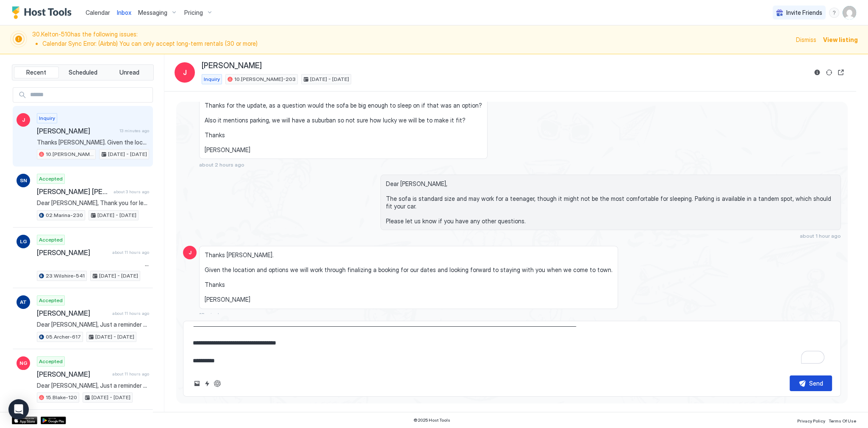  Describe the element at coordinates (811, 383) in the screenshot. I see `button: Send` at that location.